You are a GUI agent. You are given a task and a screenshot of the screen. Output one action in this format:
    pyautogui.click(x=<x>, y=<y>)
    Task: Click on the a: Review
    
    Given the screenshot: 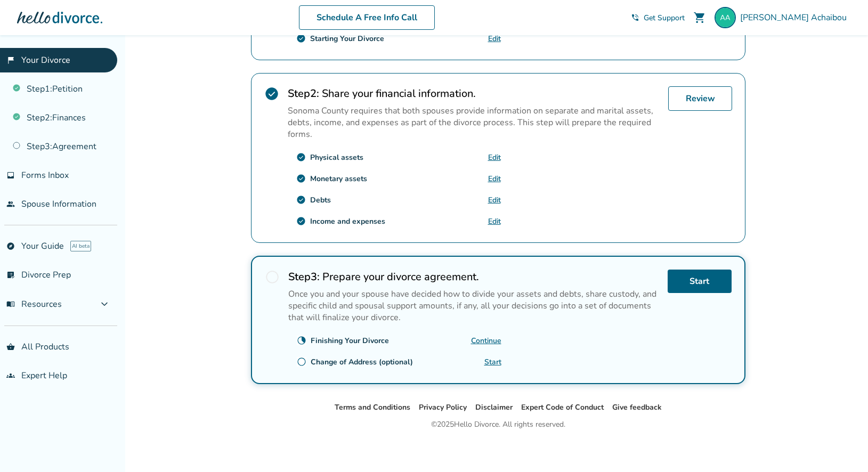 What is the action you would take?
    pyautogui.click(x=700, y=99)
    